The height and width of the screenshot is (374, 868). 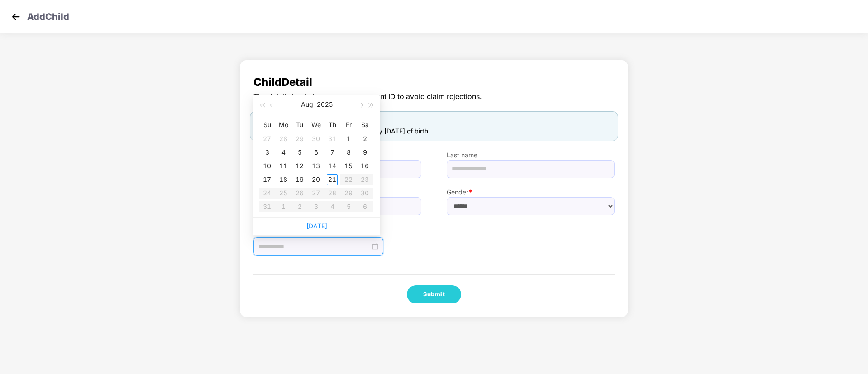 I want to click on p: Add Child, so click(x=48, y=15).